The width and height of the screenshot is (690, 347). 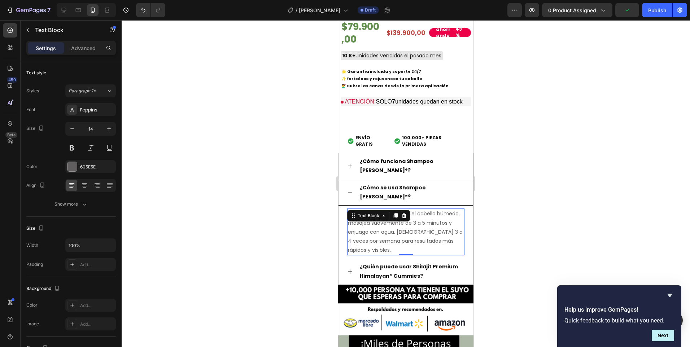 What do you see at coordinates (12, 80) in the screenshot?
I see `div: 450` at bounding box center [12, 80].